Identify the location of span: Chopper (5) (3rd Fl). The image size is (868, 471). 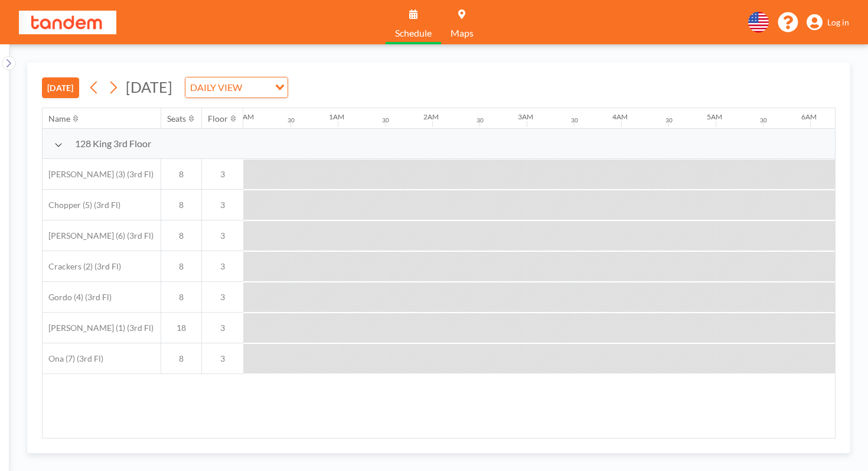
(81, 205).